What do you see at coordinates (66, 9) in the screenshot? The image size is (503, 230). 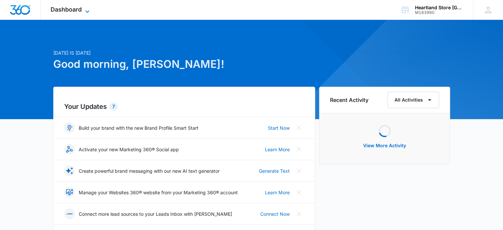 I see `span: Dashboard` at bounding box center [66, 9].